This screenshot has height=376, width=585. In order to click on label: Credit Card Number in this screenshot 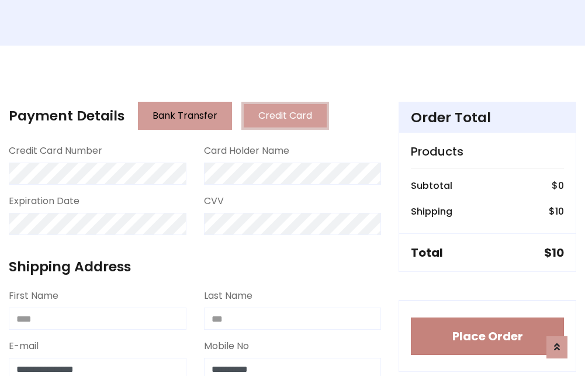, I will do `click(56, 151)`.